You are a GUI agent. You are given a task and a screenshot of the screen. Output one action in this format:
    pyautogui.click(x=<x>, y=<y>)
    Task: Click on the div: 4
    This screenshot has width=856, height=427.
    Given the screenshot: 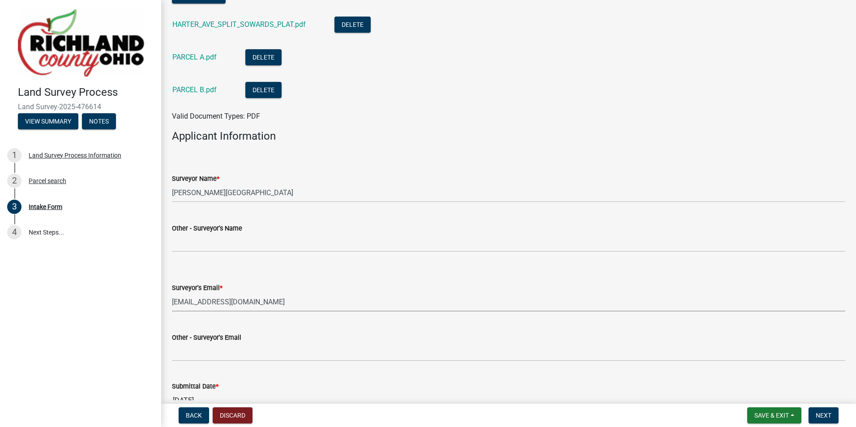 What is the action you would take?
    pyautogui.click(x=14, y=232)
    